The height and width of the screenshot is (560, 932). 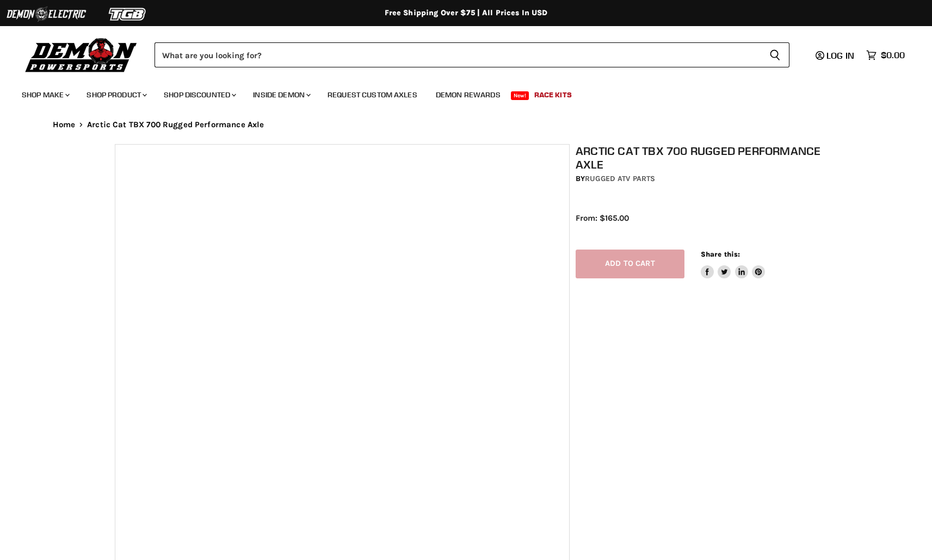 I want to click on a: Shop Discounted, so click(x=199, y=95).